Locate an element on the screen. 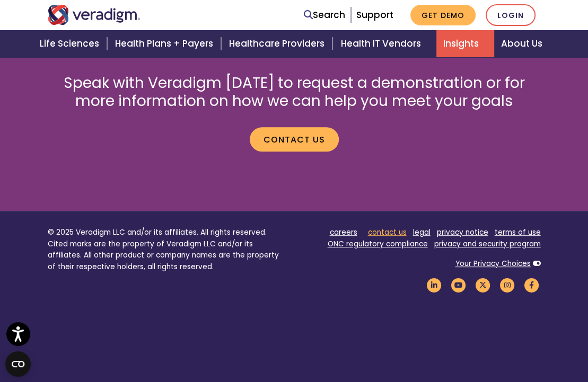 The image size is (588, 382). img: Veradigm logo is located at coordinates (94, 15).